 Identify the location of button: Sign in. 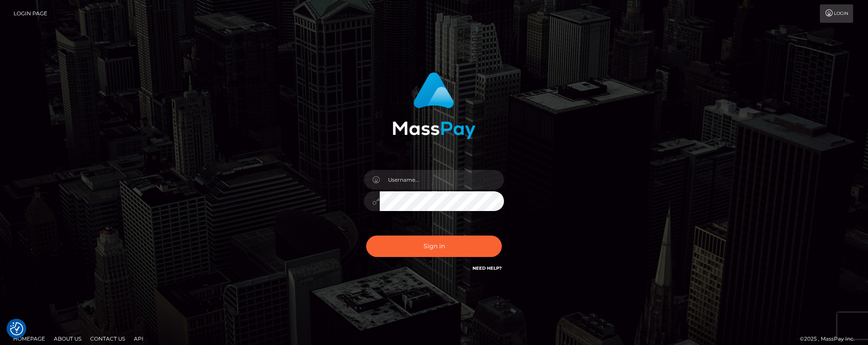
(434, 246).